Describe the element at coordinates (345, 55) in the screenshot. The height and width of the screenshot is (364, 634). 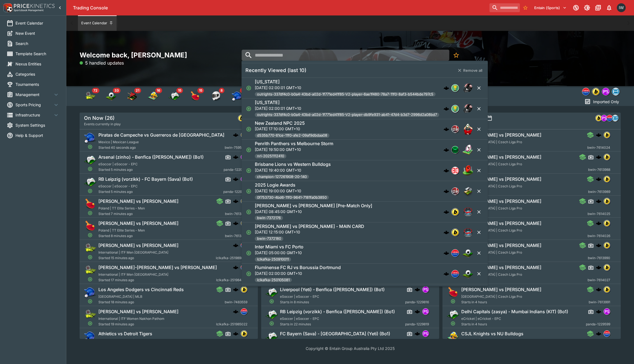
I see `input: search` at that location.